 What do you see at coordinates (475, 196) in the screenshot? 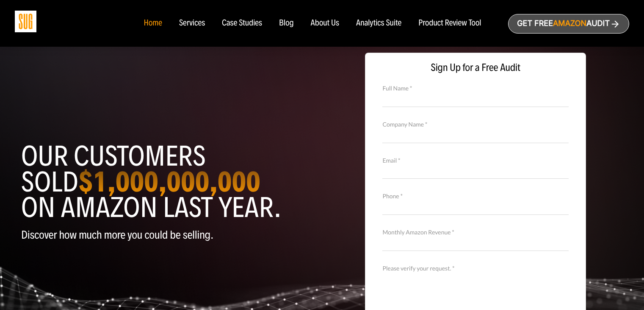
I see `label: Phone *` at bounding box center [475, 196].